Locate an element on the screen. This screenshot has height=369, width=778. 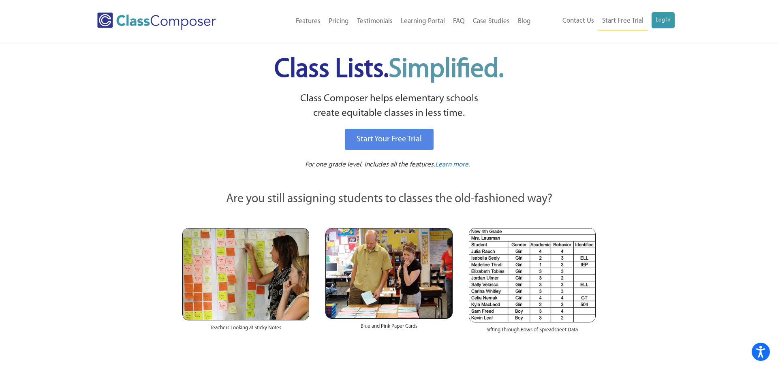
div: Sifting Through Rows of Spreadsheet Data is located at coordinates (532, 332).